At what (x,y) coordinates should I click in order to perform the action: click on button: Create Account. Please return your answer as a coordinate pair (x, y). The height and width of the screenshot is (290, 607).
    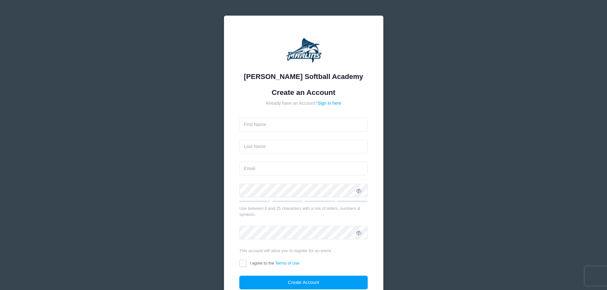
    Looking at the image, I should click on (303, 283).